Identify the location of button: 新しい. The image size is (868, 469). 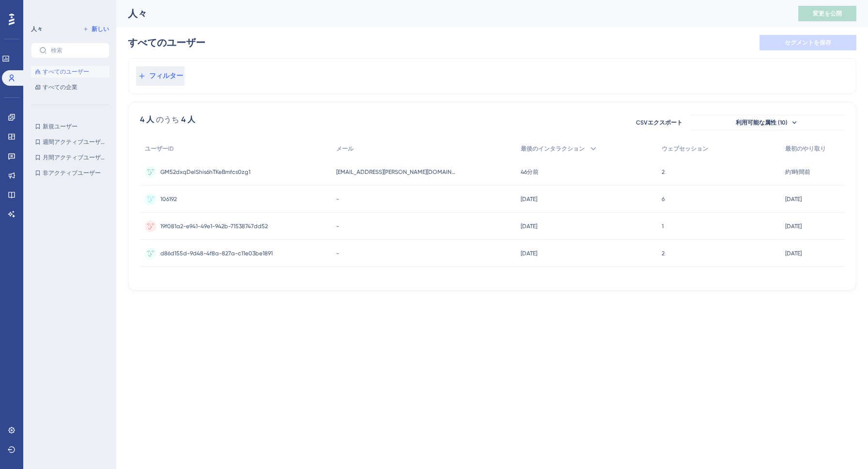
(96, 29).